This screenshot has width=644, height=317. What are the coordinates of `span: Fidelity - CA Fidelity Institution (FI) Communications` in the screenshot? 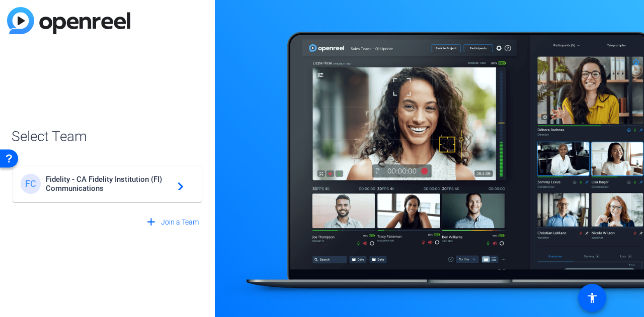 It's located at (109, 184).